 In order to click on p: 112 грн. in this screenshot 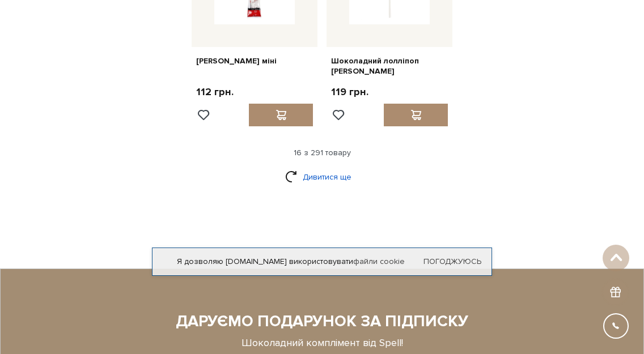, I will do `click(215, 91)`.